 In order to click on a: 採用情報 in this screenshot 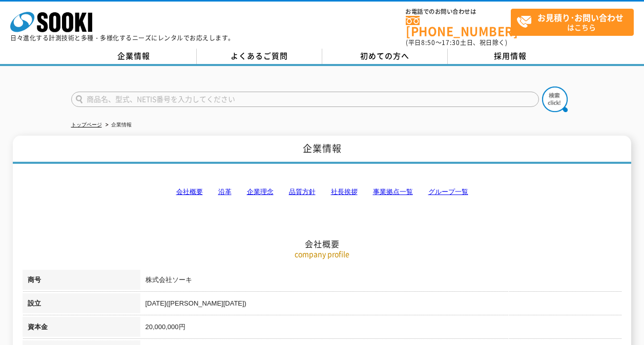, I will do `click(510, 56)`.